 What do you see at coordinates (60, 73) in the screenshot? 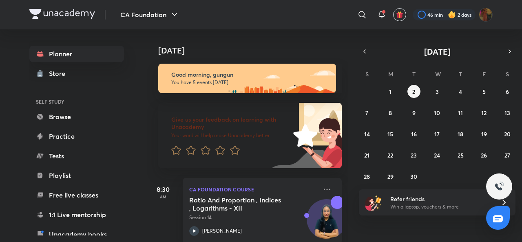
I see `div: Store` at bounding box center [60, 73].